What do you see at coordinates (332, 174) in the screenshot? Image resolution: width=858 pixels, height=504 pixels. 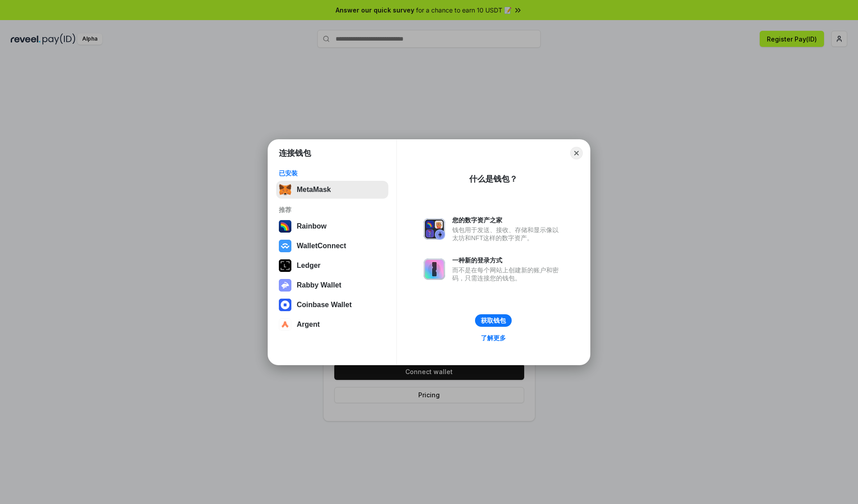 I see `div: 已安装` at bounding box center [332, 174].